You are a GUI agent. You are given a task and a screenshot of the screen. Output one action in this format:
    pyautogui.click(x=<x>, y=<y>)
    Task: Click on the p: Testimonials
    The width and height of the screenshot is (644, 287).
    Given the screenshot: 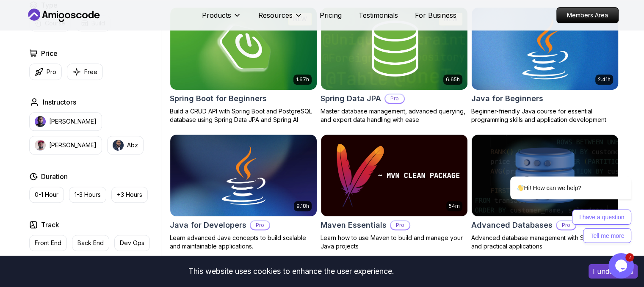 What is the action you would take?
    pyautogui.click(x=378, y=15)
    